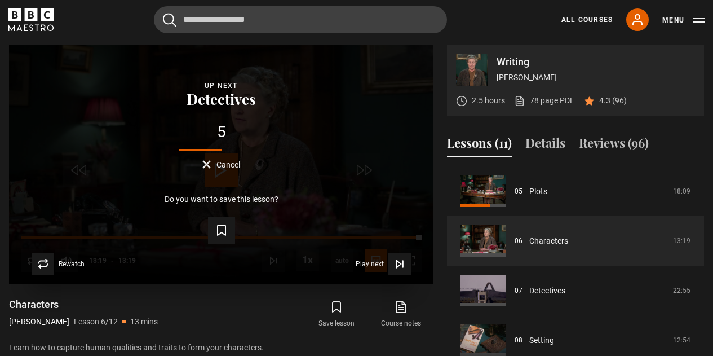 The height and width of the screenshot is (356, 713). Describe the element at coordinates (31, 20) in the screenshot. I see `a: BBC Maestro` at that location.